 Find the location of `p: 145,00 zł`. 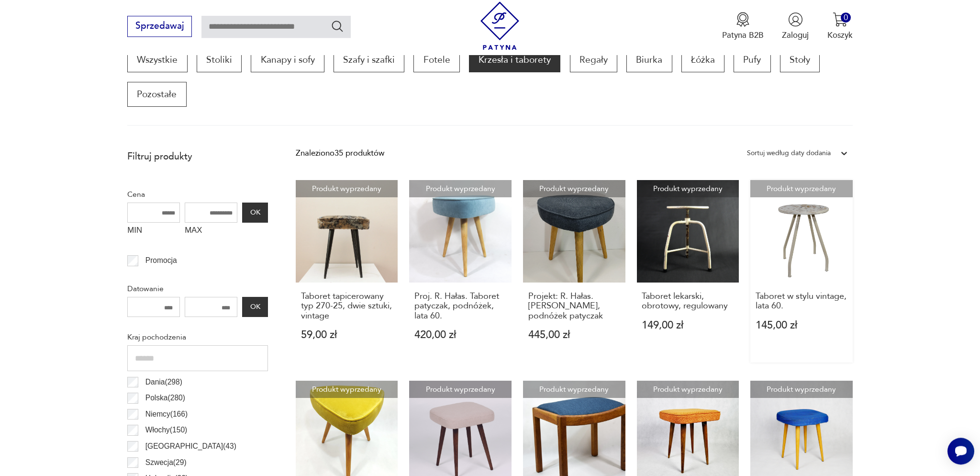

p: 145,00 zł is located at coordinates (801, 325).